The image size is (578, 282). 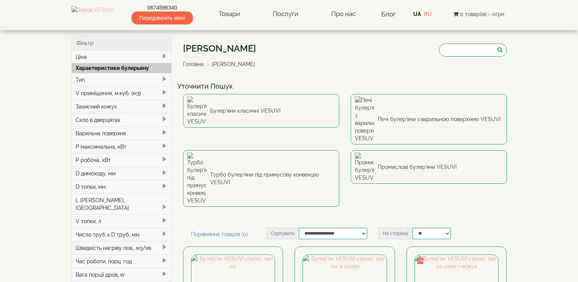 What do you see at coordinates (219, 234) in the screenshot?
I see `a: Порівняння товарів (0)` at bounding box center [219, 234].